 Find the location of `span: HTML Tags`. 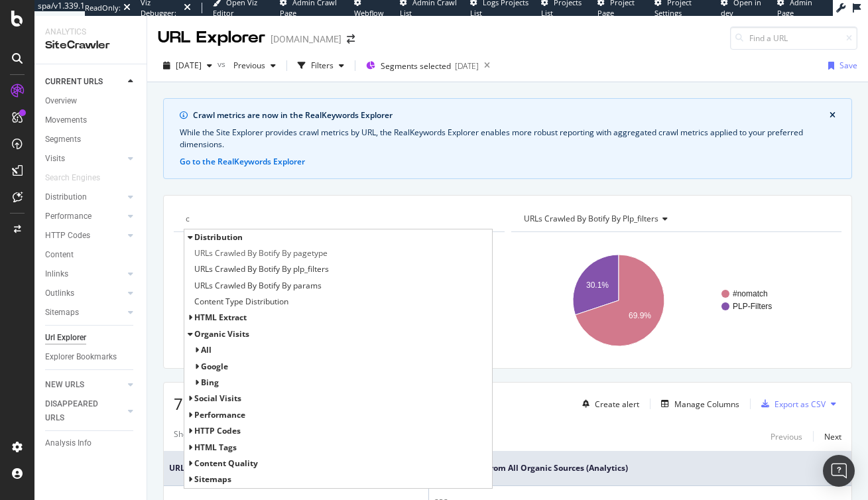

span: HTML Tags is located at coordinates (216, 447).